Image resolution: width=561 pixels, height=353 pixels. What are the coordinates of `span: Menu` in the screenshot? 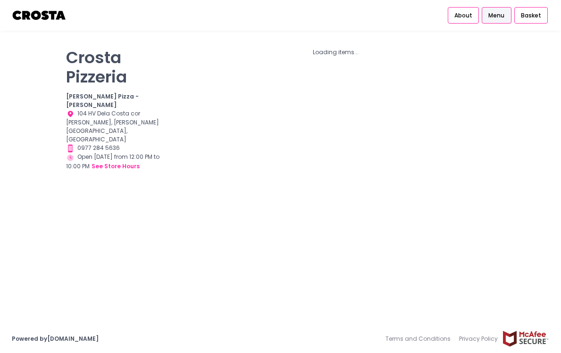 It's located at (496, 16).